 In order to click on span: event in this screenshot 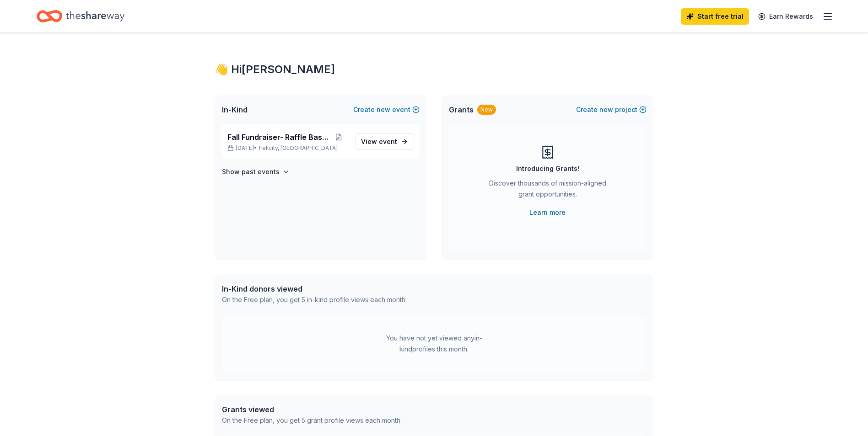, I will do `click(388, 141)`.